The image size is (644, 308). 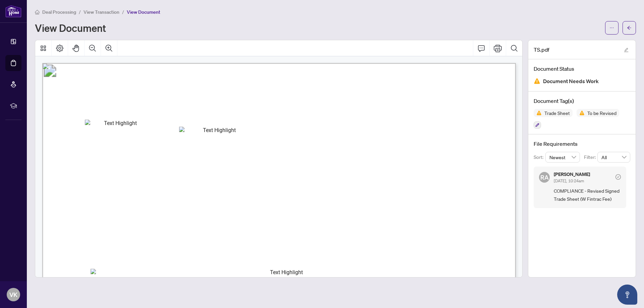 I want to click on span: Deal Processing, so click(x=59, y=12).